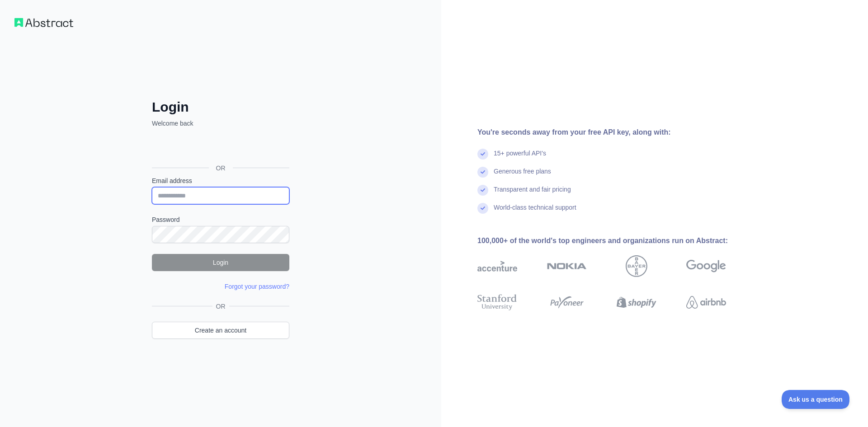 This screenshot has height=427, width=868. What do you see at coordinates (497, 302) in the screenshot?
I see `img: stanford university` at bounding box center [497, 302].